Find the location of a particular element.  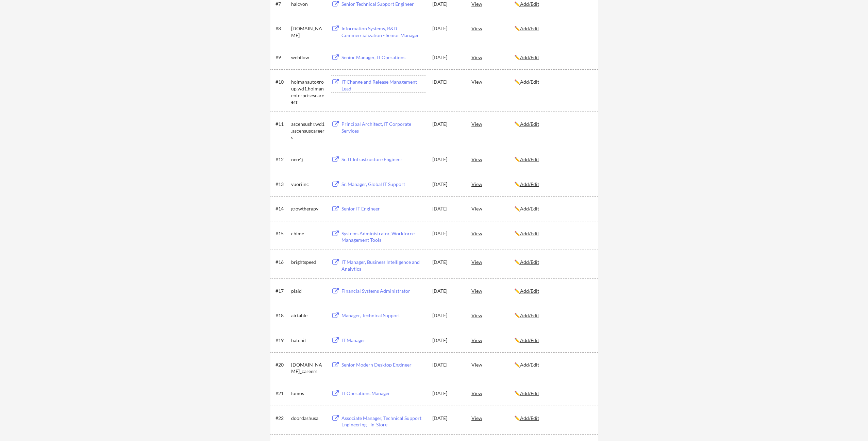

div: hatchit is located at coordinates (308, 340).